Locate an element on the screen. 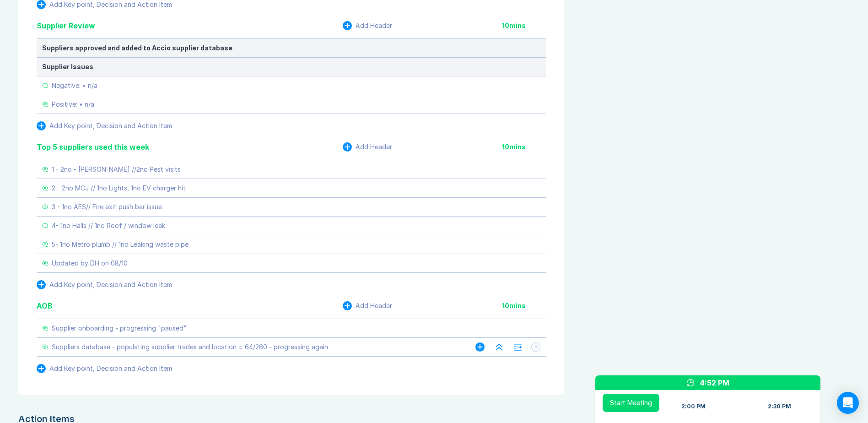  div: 2 - 2no MCJ // 1no Lights, 1no EV charger hit is located at coordinates (119, 188).